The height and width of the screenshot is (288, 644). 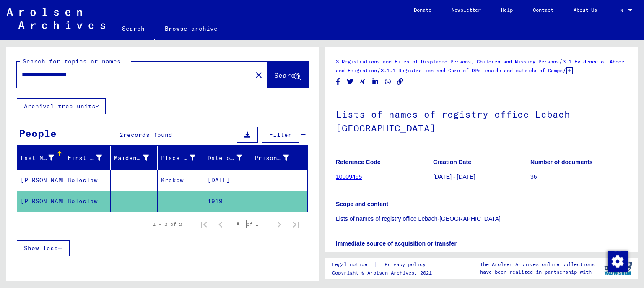 I want to click on span: records found, so click(x=148, y=135).